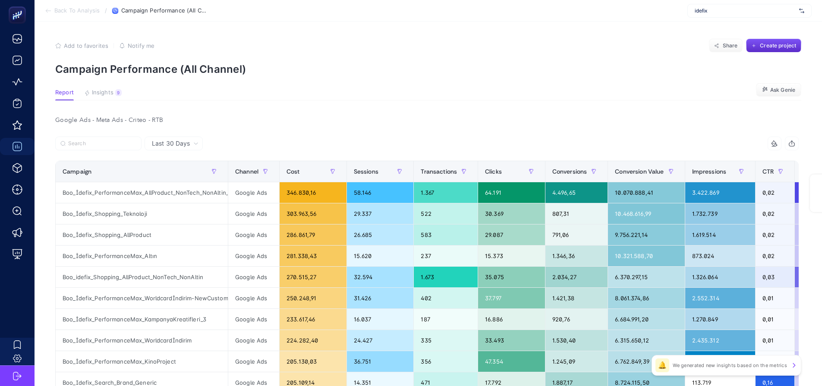 This screenshot has width=822, height=386. Describe the element at coordinates (511, 214) in the screenshot. I see `div: 30.369` at that location.